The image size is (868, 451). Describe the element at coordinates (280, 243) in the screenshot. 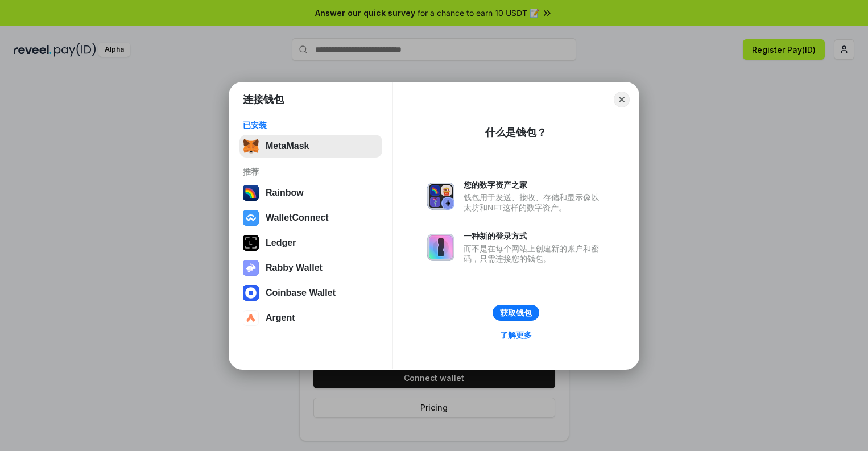

I see `div: Ledger` at that location.